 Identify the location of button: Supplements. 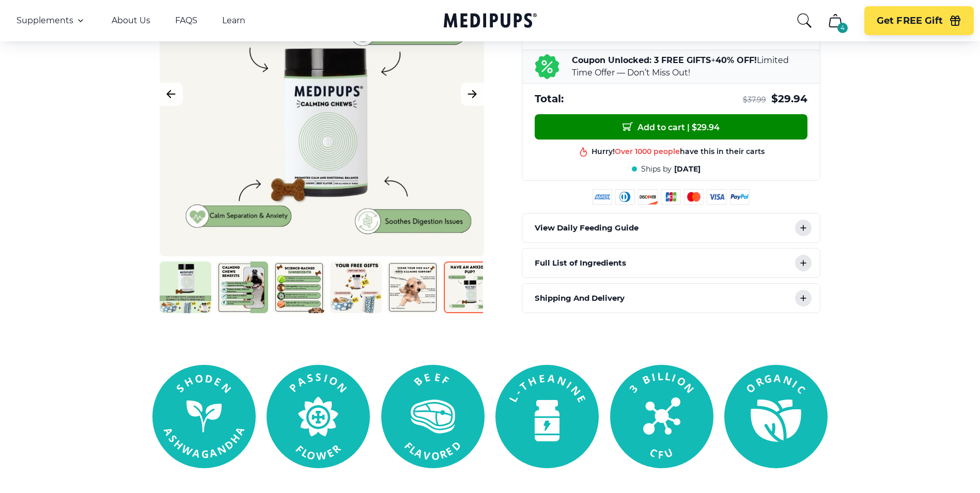
(52, 21).